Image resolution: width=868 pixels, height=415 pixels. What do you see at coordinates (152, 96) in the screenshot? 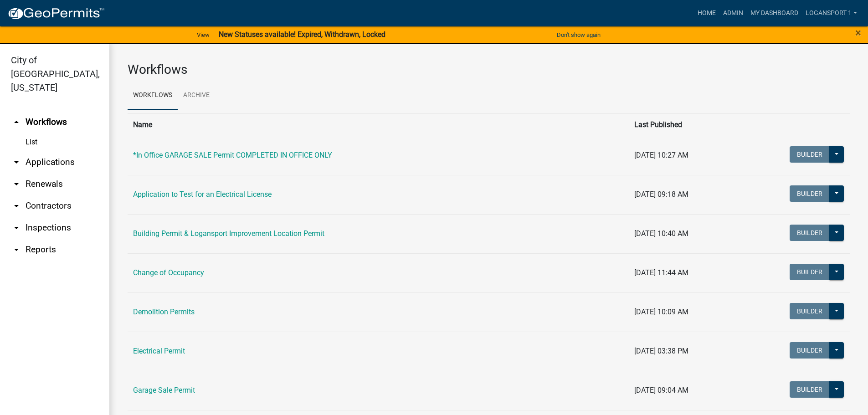
I see `a: Workflows` at bounding box center [152, 96].